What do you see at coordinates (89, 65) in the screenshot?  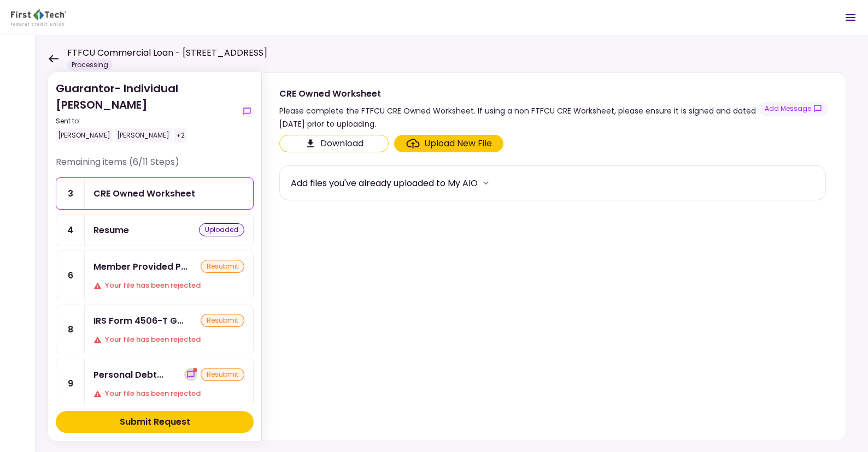 I see `div: Processing` at bounding box center [89, 65].